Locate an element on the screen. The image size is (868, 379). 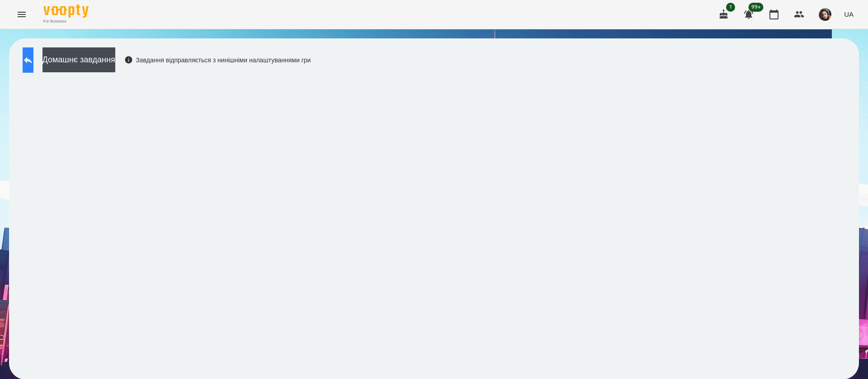
span: UA is located at coordinates (848, 14).